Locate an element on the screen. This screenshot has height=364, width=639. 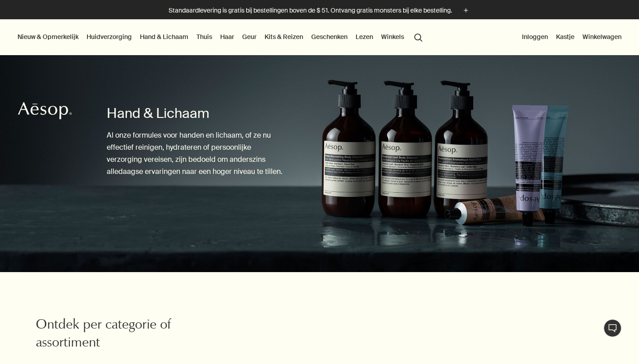
font: Geur is located at coordinates (249, 37).